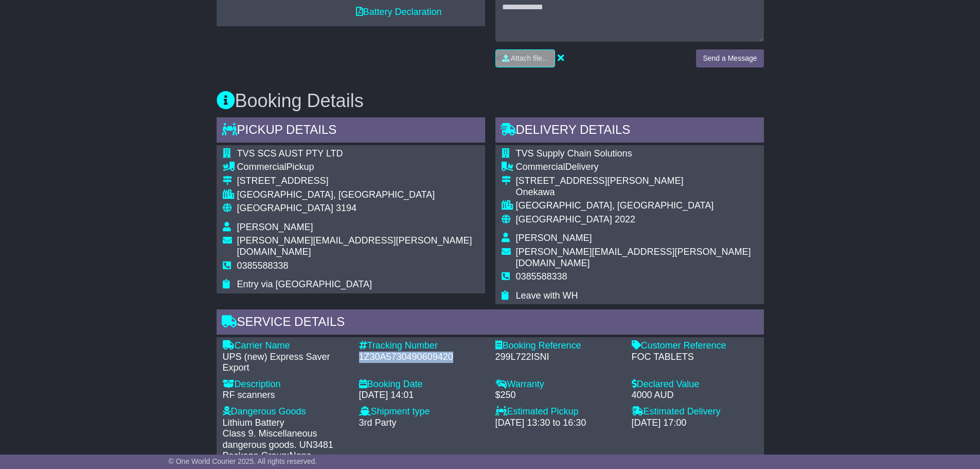  What do you see at coordinates (253, 422) in the screenshot?
I see `span: Lithium Battery` at bounding box center [253, 422].